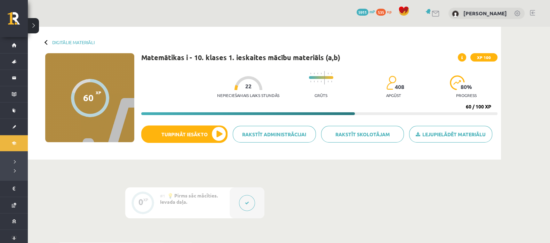 This screenshot has height=243, width=550. I want to click on a: Rakstīt administrācijai, so click(274, 134).